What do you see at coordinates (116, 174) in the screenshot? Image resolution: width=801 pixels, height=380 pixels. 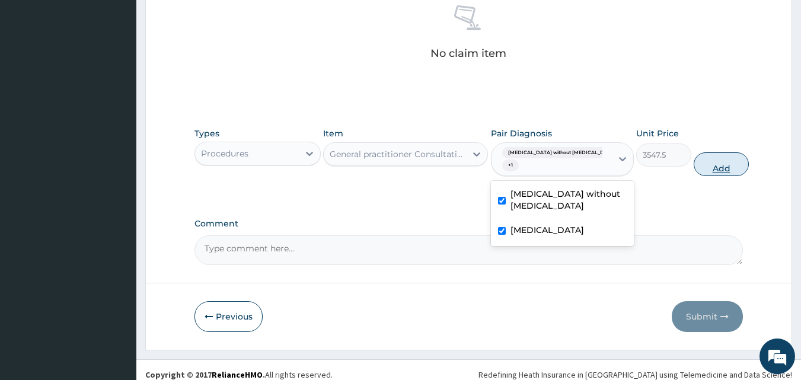 I see `span: We're online!` at bounding box center [116, 174].